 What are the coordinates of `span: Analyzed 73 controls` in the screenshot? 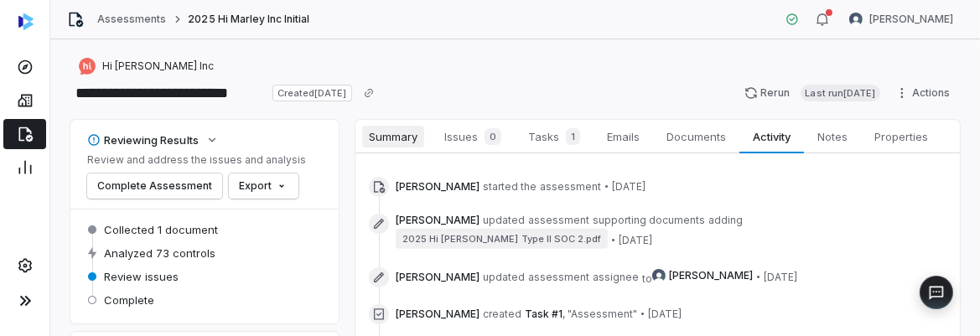 It's located at (159, 253).